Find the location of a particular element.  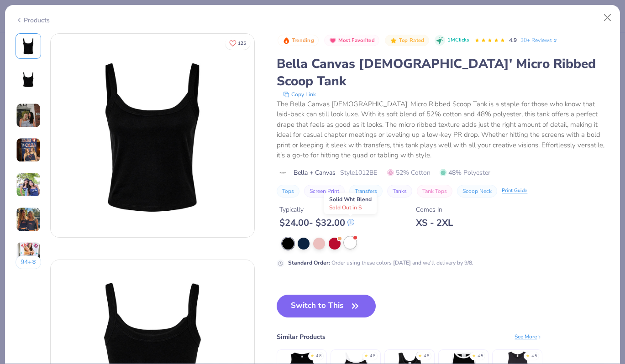

span: 48% Polyester is located at coordinates (465, 173).